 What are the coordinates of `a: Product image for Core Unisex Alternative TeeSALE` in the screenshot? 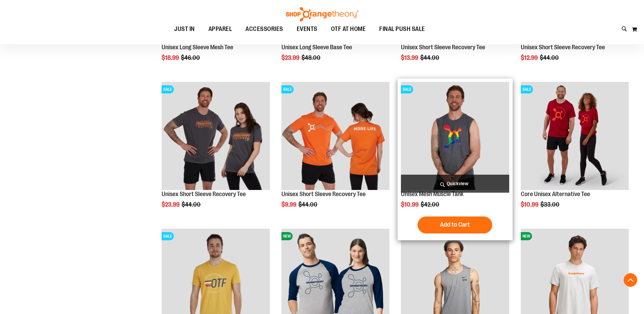 It's located at (574, 136).